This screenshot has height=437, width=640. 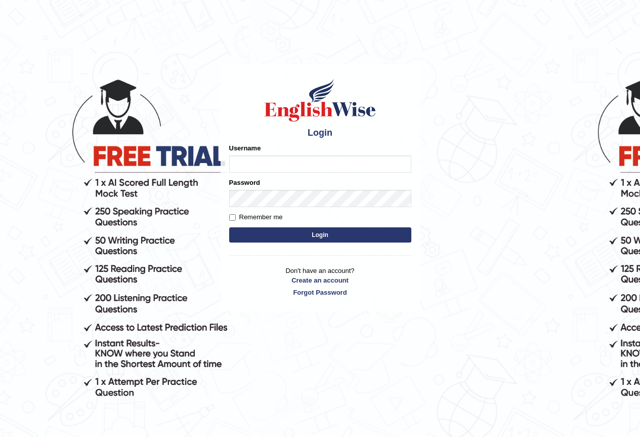 What do you see at coordinates (232, 217) in the screenshot?
I see `input: Remember me` at bounding box center [232, 217].